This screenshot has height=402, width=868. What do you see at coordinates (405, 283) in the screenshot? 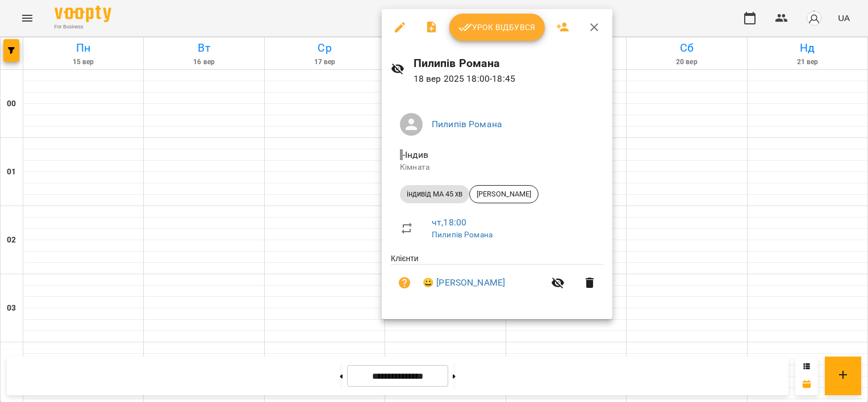
I see `button: Візит ще не сплачено. Додати оплату?` at bounding box center [405, 283].